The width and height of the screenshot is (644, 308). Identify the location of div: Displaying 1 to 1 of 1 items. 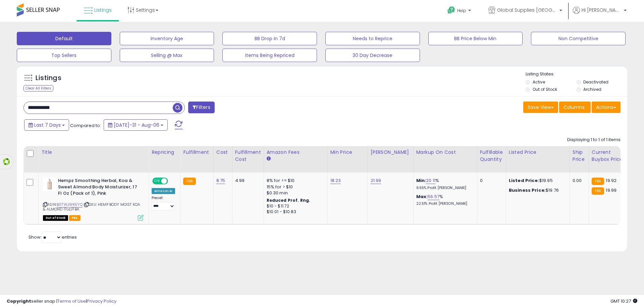
(593, 140).